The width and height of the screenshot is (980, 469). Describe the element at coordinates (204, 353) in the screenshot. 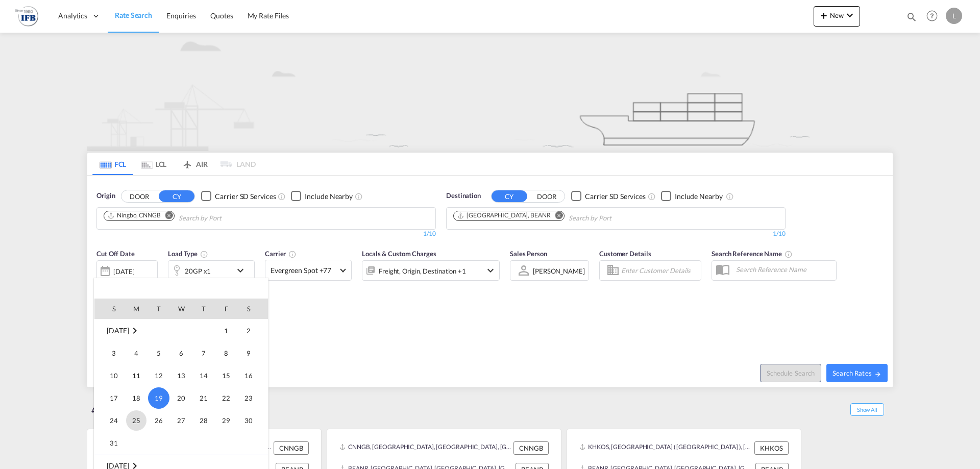

I see `td: Thursday August 7 2025` at that location.